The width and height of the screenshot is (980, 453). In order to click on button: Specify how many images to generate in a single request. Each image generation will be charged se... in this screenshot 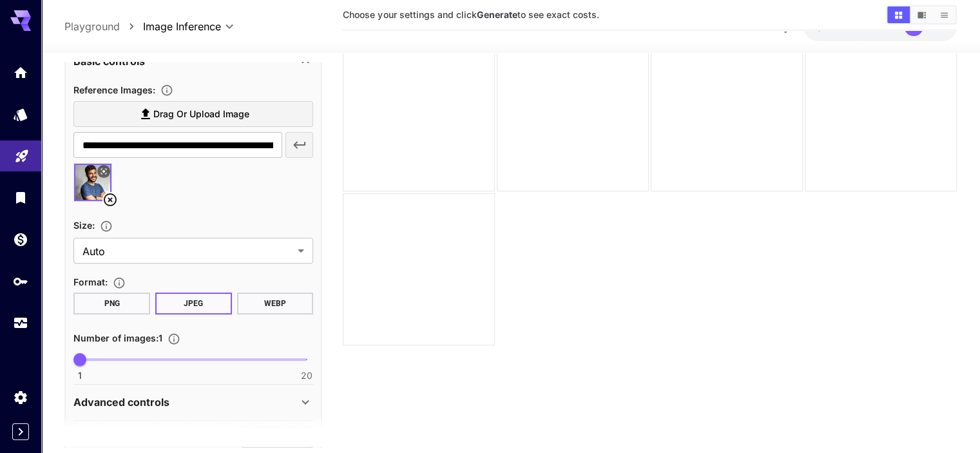, I will do `click(174, 339)`.